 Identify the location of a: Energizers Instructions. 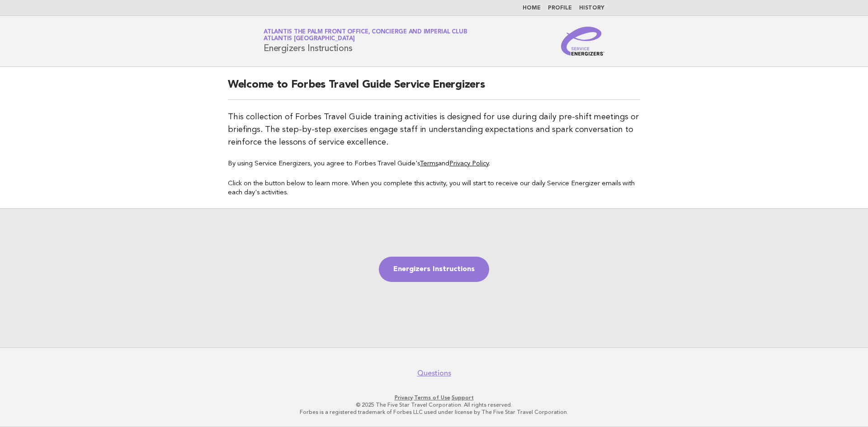
(434, 269).